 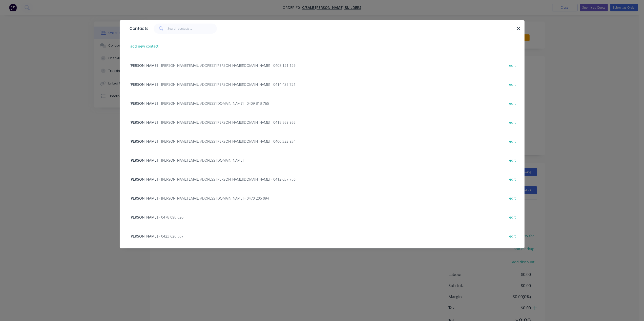 What do you see at coordinates (171, 236) in the screenshot?
I see `span: - 0423 626 567` at bounding box center [171, 236].